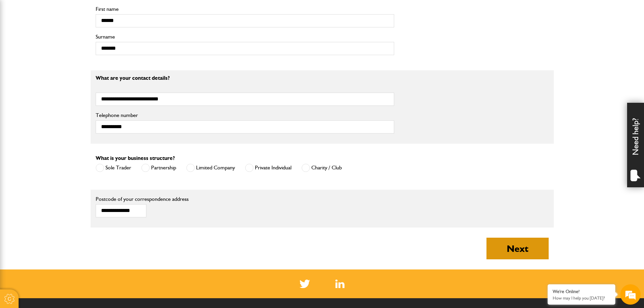  I want to click on input: Enter your phone number, so click(66, 110).